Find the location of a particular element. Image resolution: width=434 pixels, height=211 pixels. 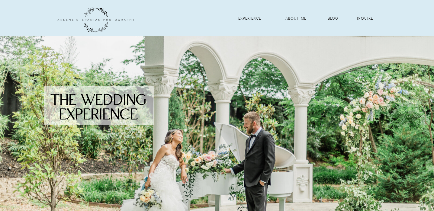

b: the wedding experience is located at coordinates (98, 107).